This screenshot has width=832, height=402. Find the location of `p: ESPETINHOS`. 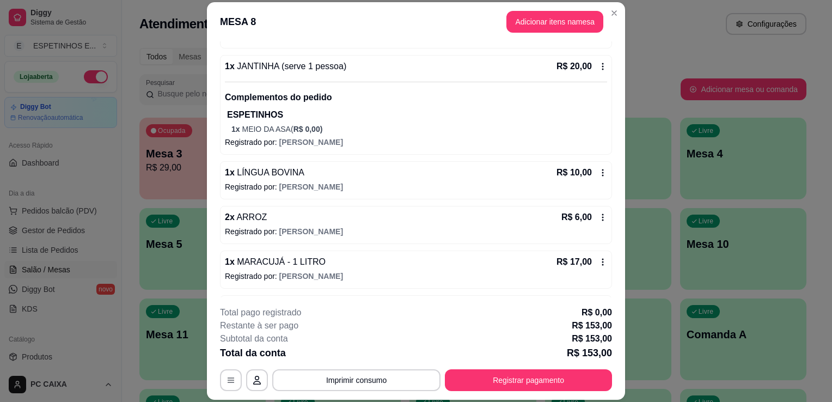

p: ESPETINHOS is located at coordinates (417, 115).